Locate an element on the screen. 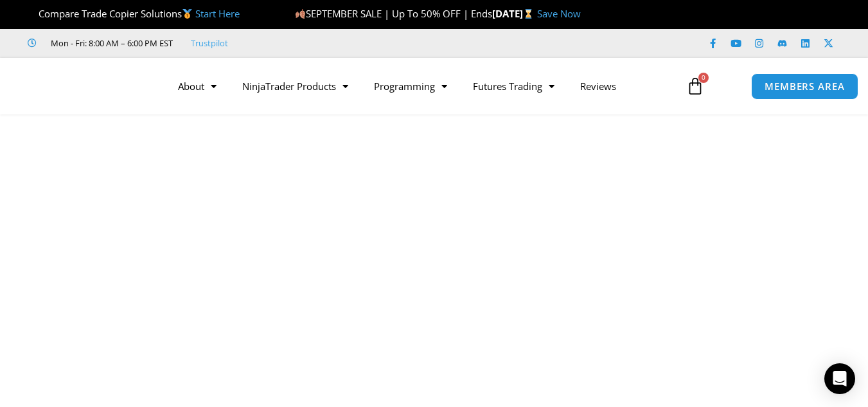  a: MEMBERS AREA is located at coordinates (804, 86).